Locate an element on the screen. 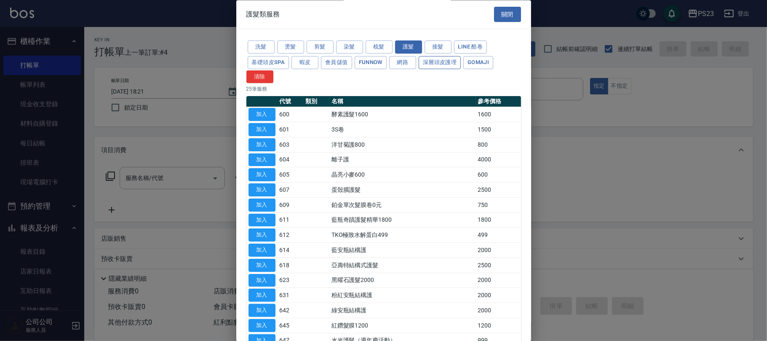 The image size is (767, 341). button: LINE 酷卷 is located at coordinates (470, 47).